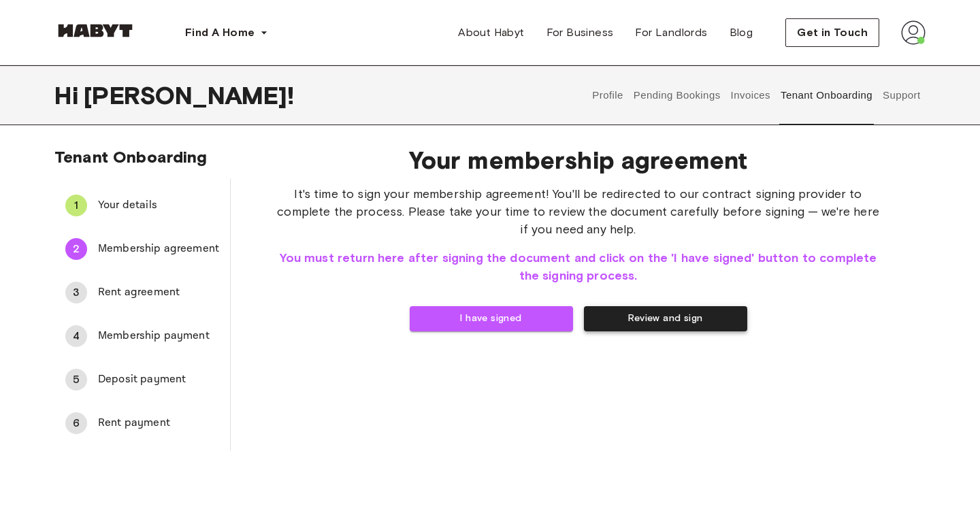 This screenshot has width=980, height=513. What do you see at coordinates (578, 266) in the screenshot?
I see `span: You must return here after signing the document and click on the 'I have signed' button to comple...` at bounding box center [578, 266].